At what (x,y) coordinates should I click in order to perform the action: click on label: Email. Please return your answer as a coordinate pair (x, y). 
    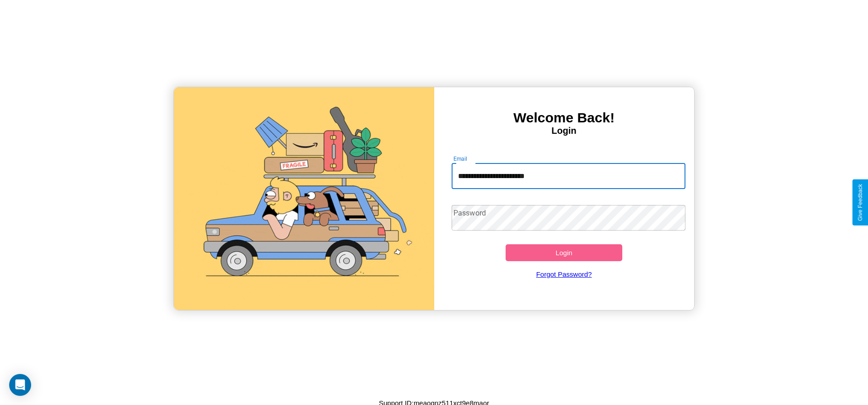
    Looking at the image, I should click on (460, 158).